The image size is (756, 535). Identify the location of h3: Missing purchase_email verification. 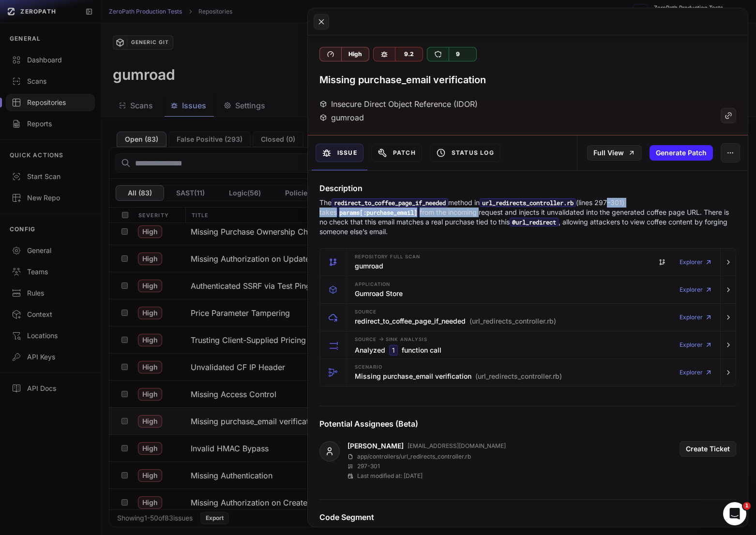
(458, 376).